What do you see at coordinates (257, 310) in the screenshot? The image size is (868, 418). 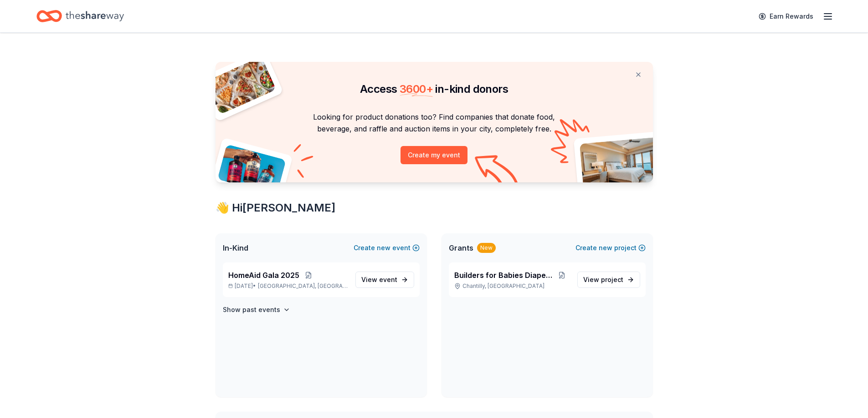 I see `button: Show past events` at bounding box center [257, 310].